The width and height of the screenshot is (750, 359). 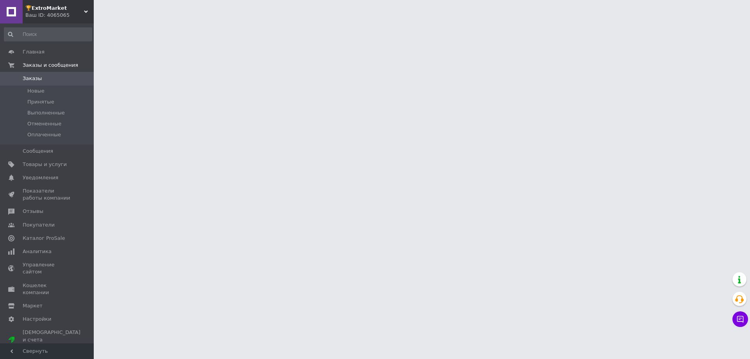 What do you see at coordinates (33, 211) in the screenshot?
I see `span: Отзывы` at bounding box center [33, 211].